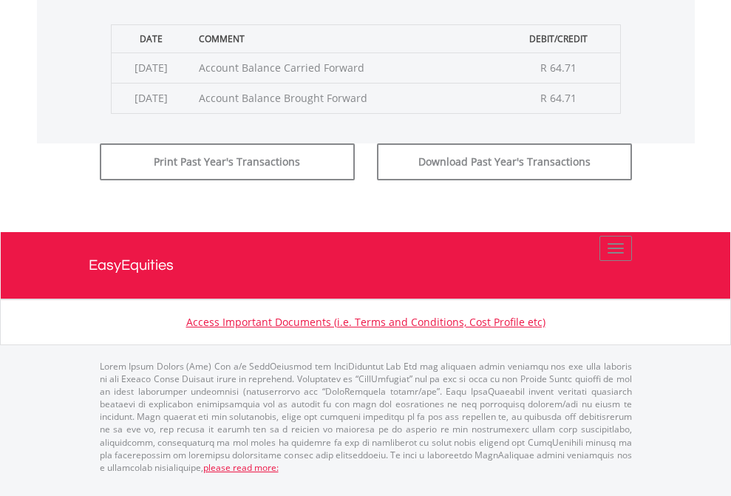  What do you see at coordinates (241, 467) in the screenshot?
I see `a: please read more:` at bounding box center [241, 467].